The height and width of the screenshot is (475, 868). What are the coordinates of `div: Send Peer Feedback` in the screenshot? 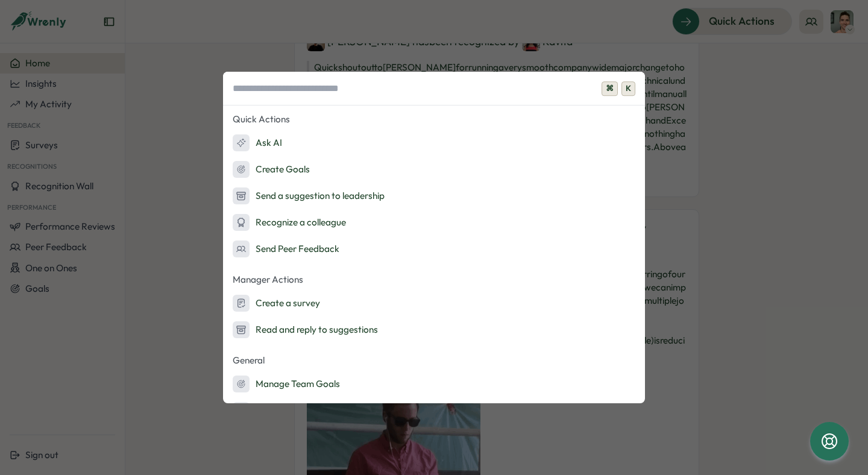 It's located at (286, 249).